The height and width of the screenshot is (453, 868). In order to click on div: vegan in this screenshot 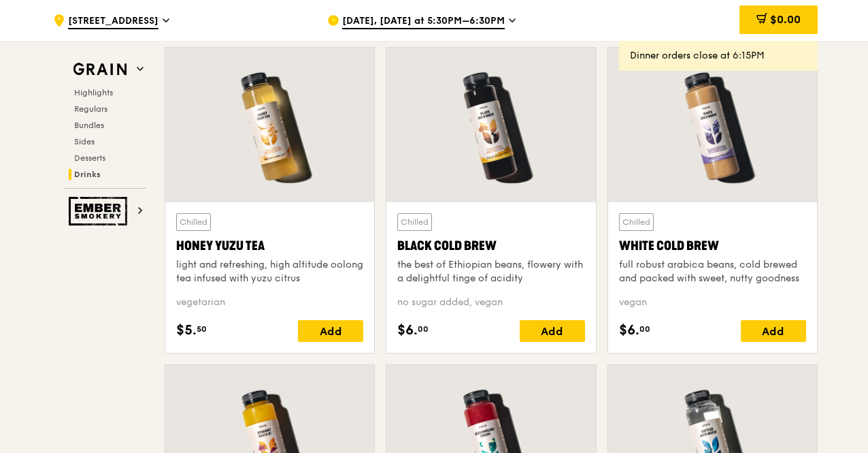, I will do `click(712, 302)`.